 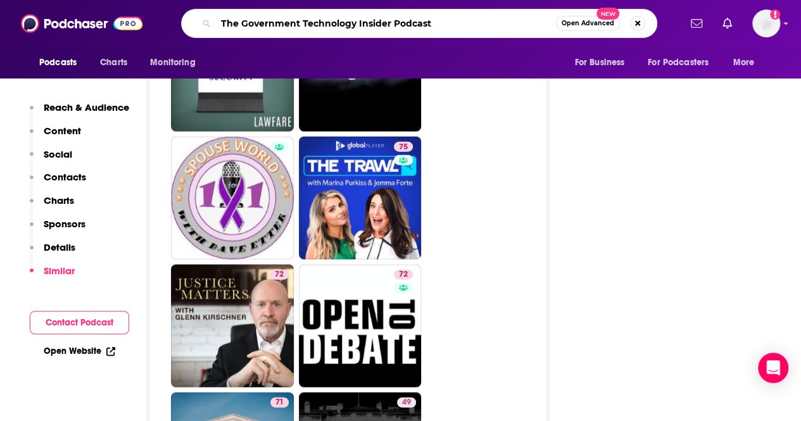 What do you see at coordinates (403, 148) in the screenshot?
I see `span: 75` at bounding box center [403, 148].